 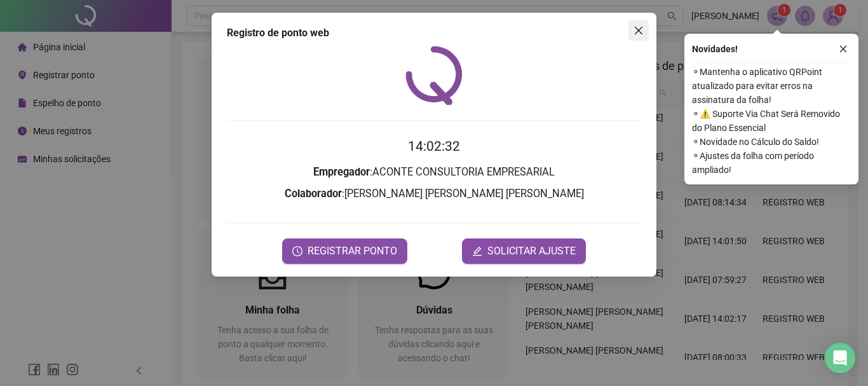 I want to click on strong: Empregador, so click(x=341, y=172).